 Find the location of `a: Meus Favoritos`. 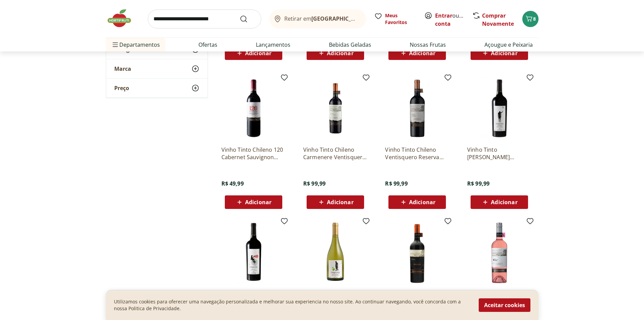

a: Meus Favoritos is located at coordinates (395, 19).